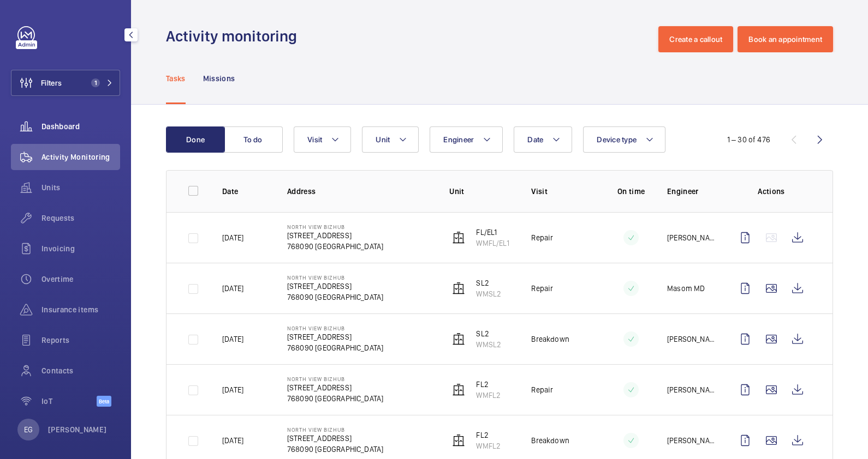  Describe the element at coordinates (175, 79) in the screenshot. I see `p: Tasks` at that location.